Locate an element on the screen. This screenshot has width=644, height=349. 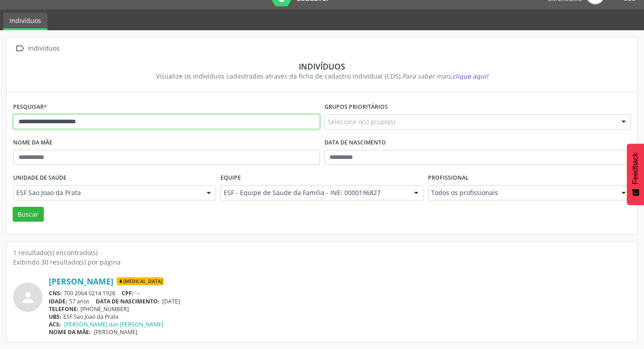
i: Para saber mais, is located at coordinates (445, 76).